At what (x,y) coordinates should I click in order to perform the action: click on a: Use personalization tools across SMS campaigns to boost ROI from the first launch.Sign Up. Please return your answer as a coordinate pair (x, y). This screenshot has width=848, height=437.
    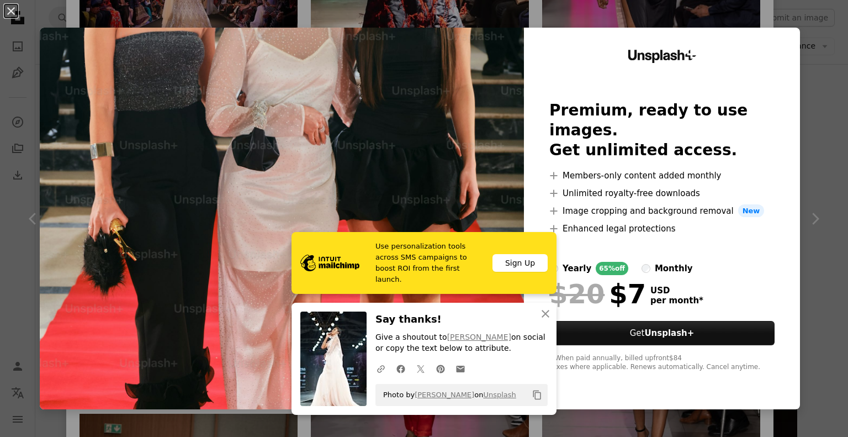
    Looking at the image, I should click on (424, 263).